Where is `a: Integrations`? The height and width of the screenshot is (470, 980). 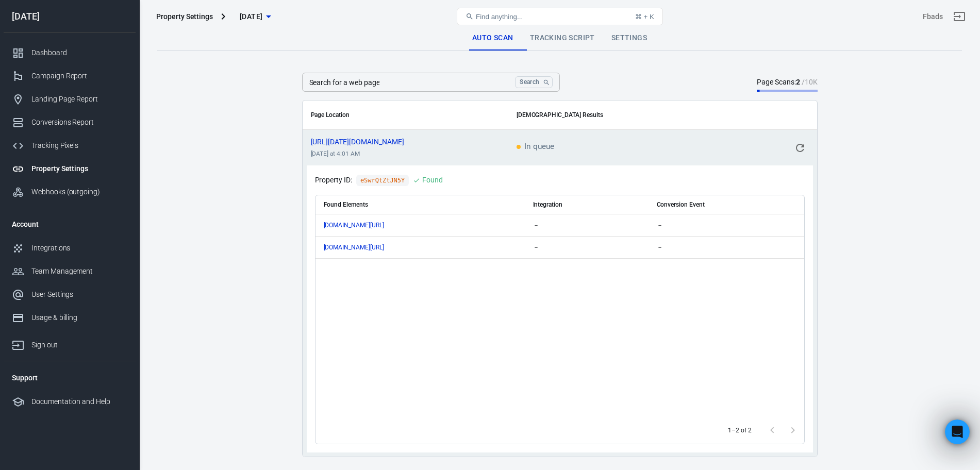 a: Integrations is located at coordinates (69, 248).